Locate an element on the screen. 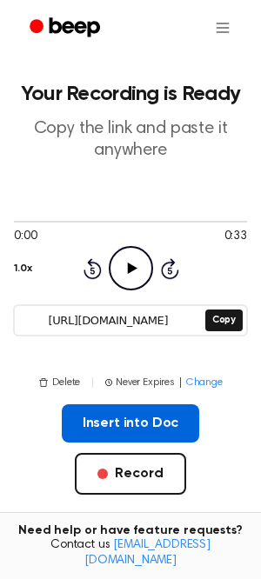  span: Contact us is located at coordinates (130, 553).